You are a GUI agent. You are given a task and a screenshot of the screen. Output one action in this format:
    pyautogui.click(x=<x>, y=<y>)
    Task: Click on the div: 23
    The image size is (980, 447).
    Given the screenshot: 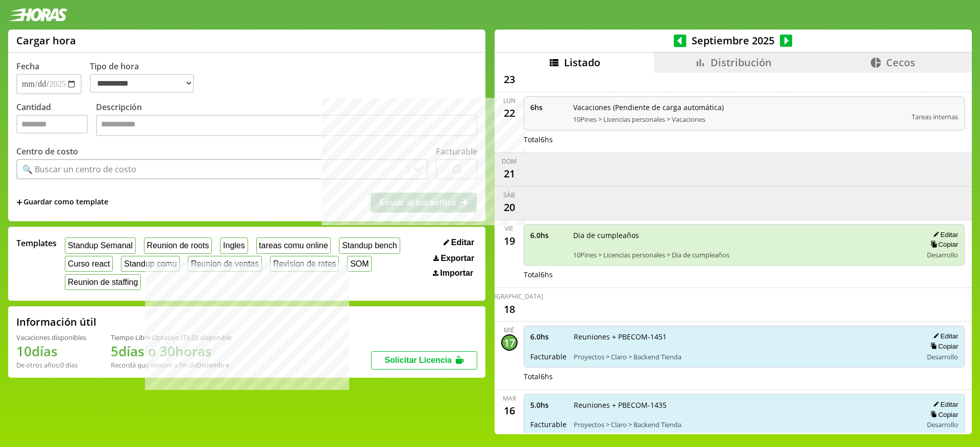 What is the action you would take?
    pyautogui.click(x=509, y=80)
    